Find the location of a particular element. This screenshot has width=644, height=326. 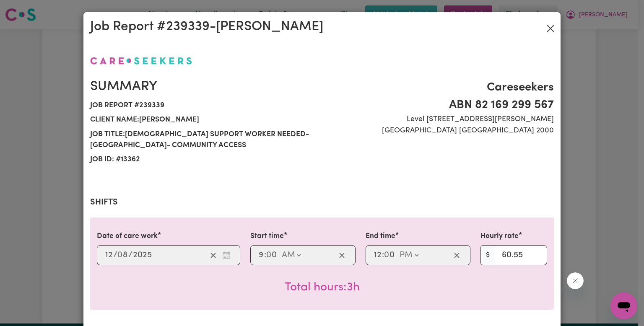

label: End time is located at coordinates (380, 236).